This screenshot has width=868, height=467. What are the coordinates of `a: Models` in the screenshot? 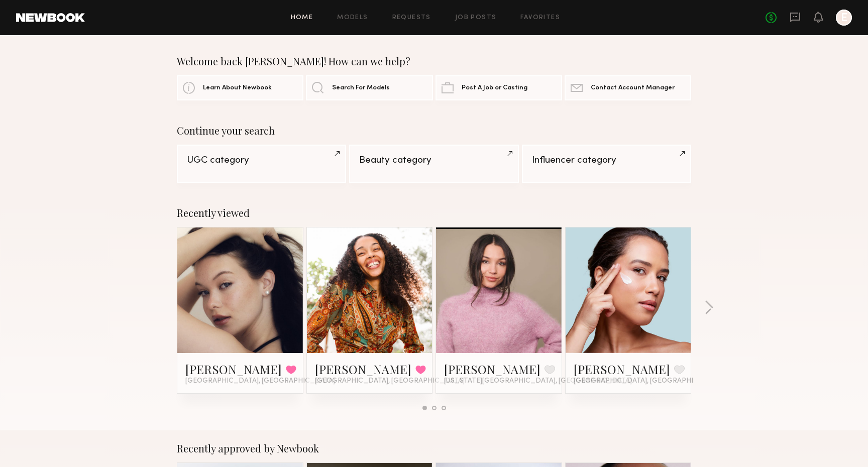 It's located at (352, 17).